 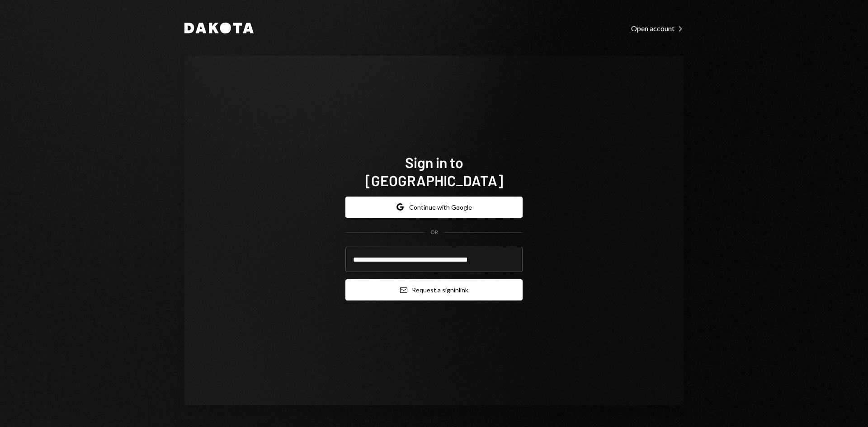 I want to click on button: Request a signinlink, so click(x=434, y=289).